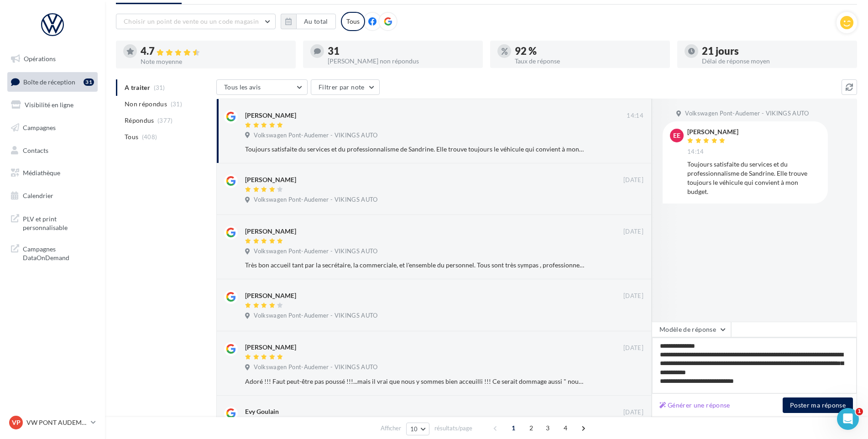 This screenshot has width=868, height=439. Describe the element at coordinates (691, 329) in the screenshot. I see `button: Modèle de réponse` at that location.